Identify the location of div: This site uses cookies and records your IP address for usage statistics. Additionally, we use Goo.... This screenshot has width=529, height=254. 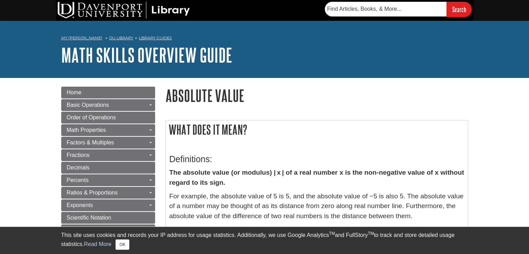
(265, 240).